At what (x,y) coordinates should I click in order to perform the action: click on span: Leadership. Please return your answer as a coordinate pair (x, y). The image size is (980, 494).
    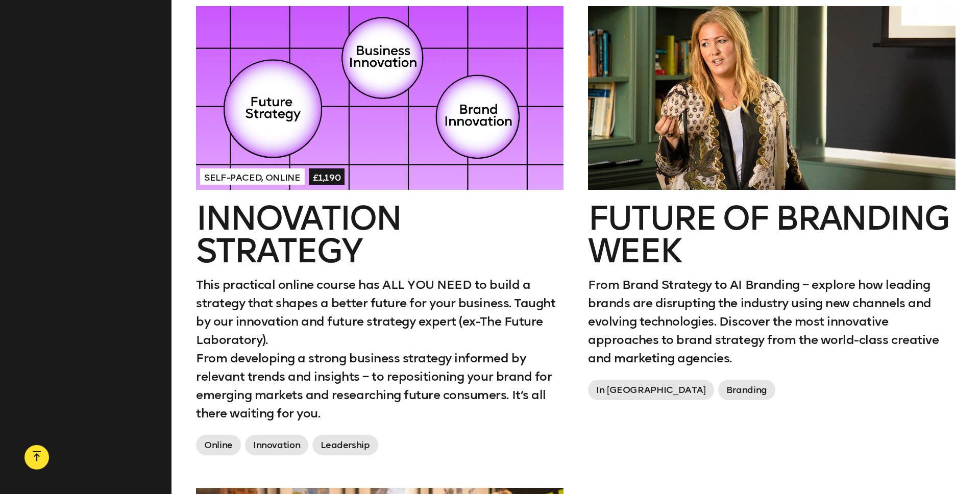
    Looking at the image, I should click on (345, 445).